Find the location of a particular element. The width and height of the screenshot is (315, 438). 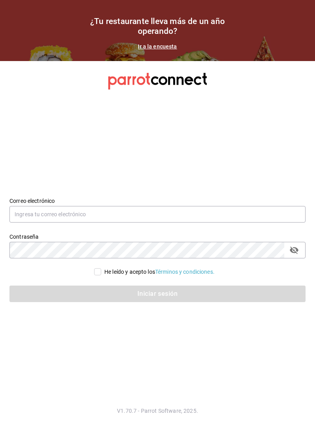

div: He leído y acepto los is located at coordinates (160, 272).